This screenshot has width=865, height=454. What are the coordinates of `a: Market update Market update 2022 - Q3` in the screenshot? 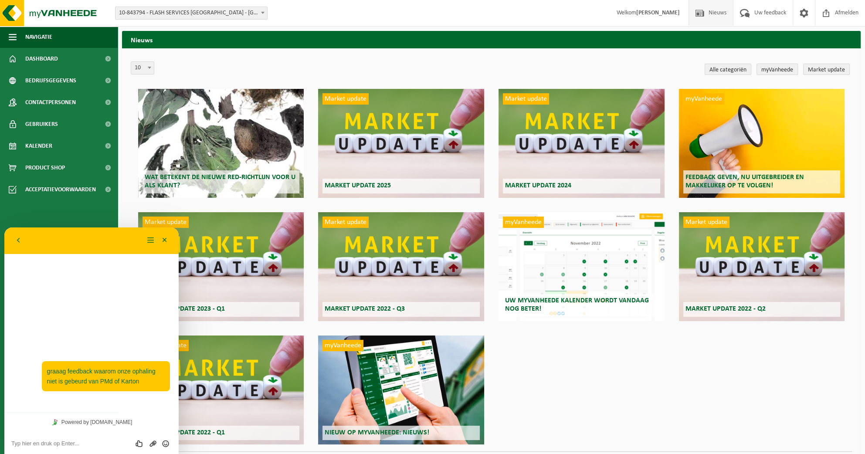 It's located at (401, 267).